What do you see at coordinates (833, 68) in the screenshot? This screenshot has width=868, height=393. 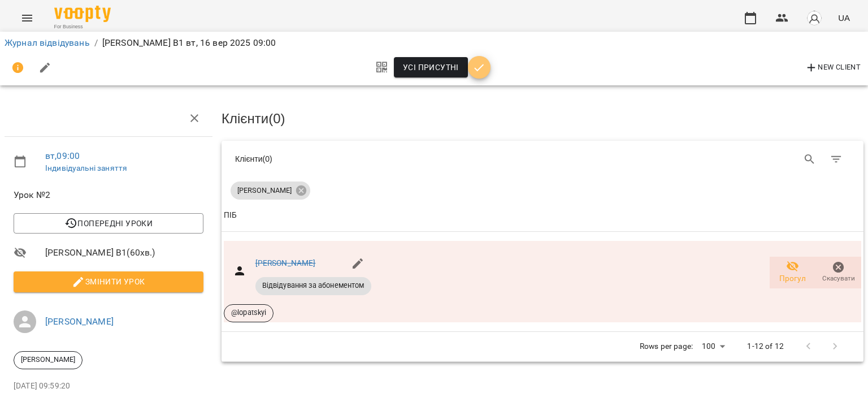 I see `span: New Client` at bounding box center [833, 68].